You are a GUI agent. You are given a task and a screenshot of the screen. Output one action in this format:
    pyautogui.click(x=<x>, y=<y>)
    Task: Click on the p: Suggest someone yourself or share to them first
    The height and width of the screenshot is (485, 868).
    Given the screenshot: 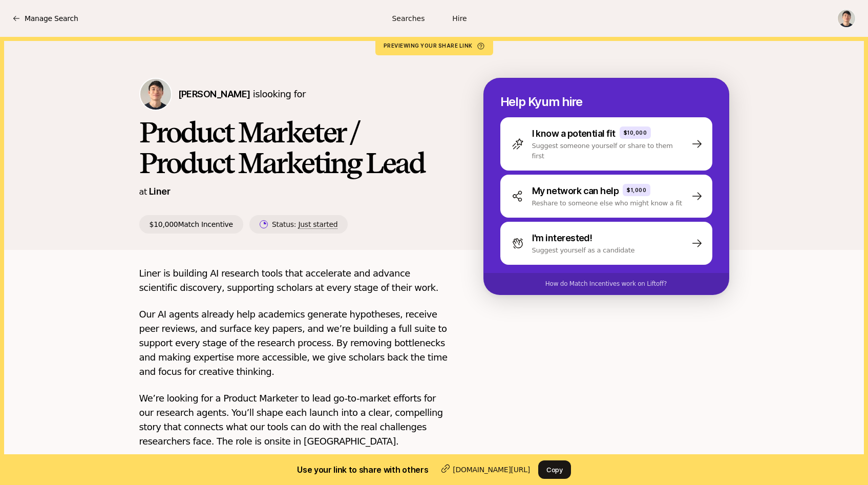 What is the action you would take?
    pyautogui.click(x=609, y=151)
    